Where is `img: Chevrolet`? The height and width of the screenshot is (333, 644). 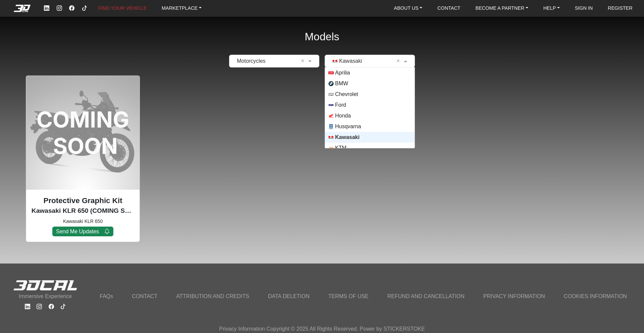
img: Chevrolet is located at coordinates (331, 94).